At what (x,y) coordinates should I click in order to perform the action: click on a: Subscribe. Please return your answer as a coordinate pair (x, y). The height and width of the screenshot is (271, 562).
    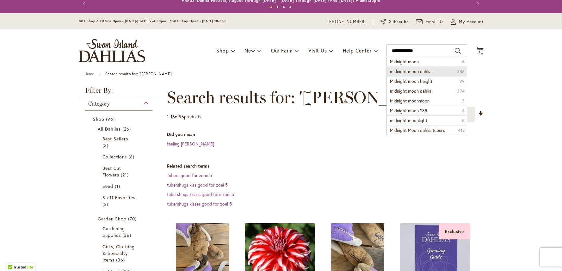
    Looking at the image, I should click on (394, 22).